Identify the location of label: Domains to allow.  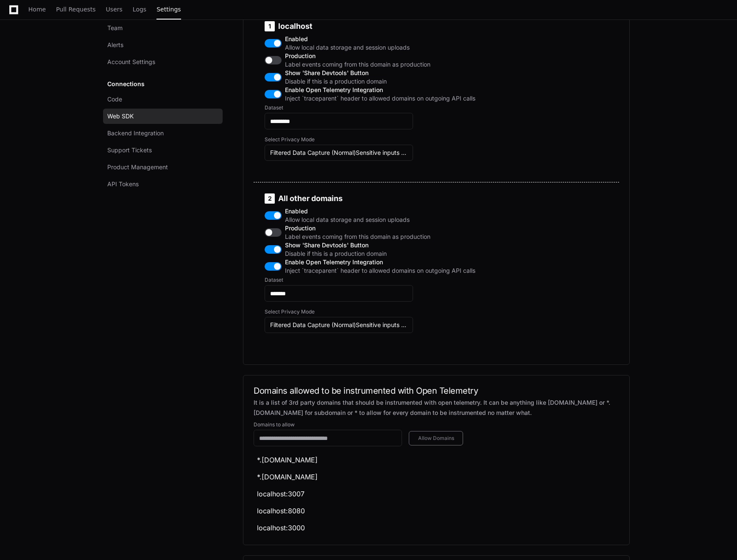
(436, 425).